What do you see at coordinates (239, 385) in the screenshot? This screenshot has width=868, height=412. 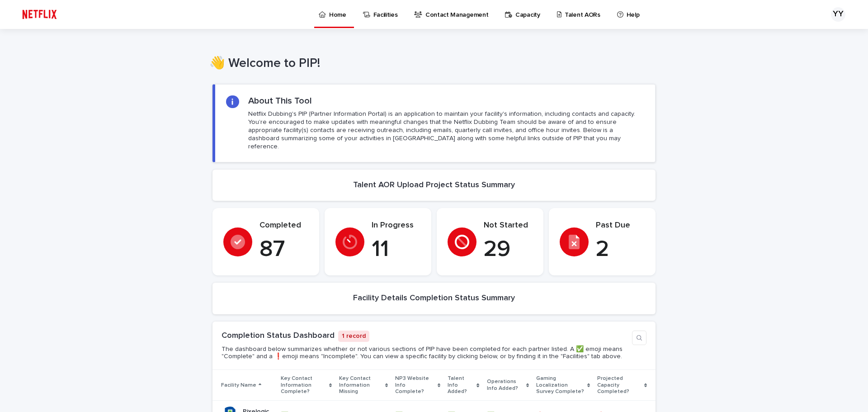 I see `p: Facility Name` at bounding box center [239, 385].